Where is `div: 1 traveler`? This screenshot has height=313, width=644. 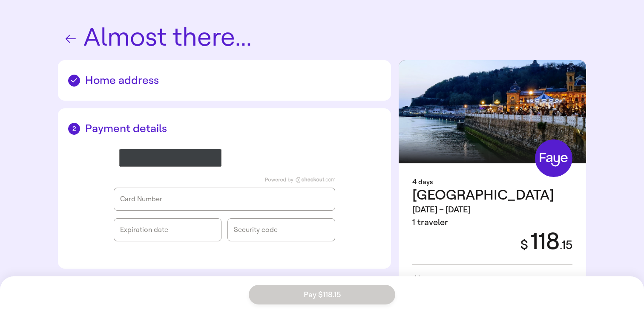 div: 1 traveler is located at coordinates (483, 223).